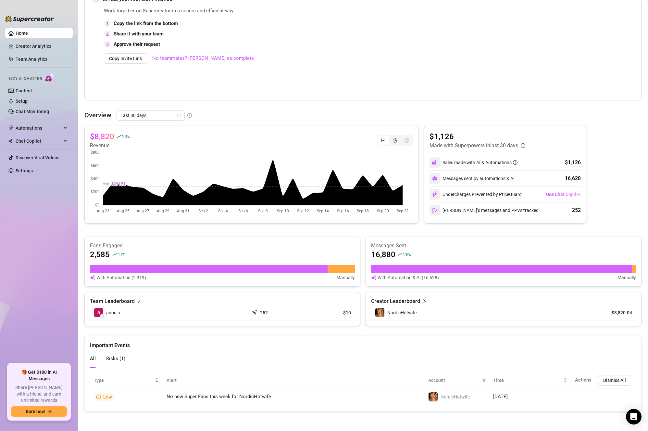 Image resolution: width=648 pixels, height=431 pixels. Describe the element at coordinates (11, 128) in the screenshot. I see `span: thunderbolt` at that location.